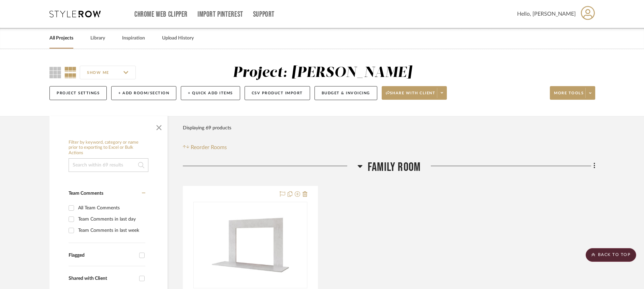 Image resolution: width=644 pixels, height=289 pixels. Describe the element at coordinates (208, 147) in the screenshot. I see `span: Reorder Rooms` at that location.